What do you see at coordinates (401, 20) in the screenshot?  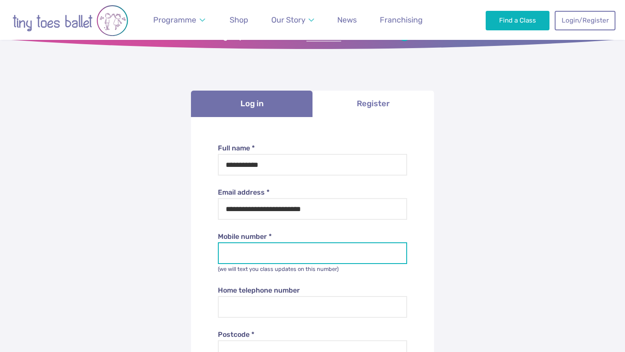 I see `a: Franchising` at bounding box center [401, 20].